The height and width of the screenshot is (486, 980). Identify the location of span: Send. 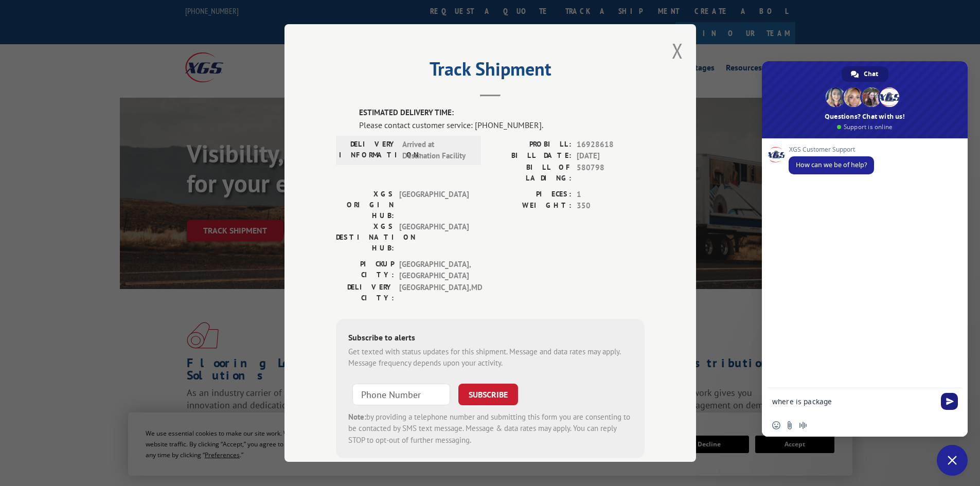
(949, 401).